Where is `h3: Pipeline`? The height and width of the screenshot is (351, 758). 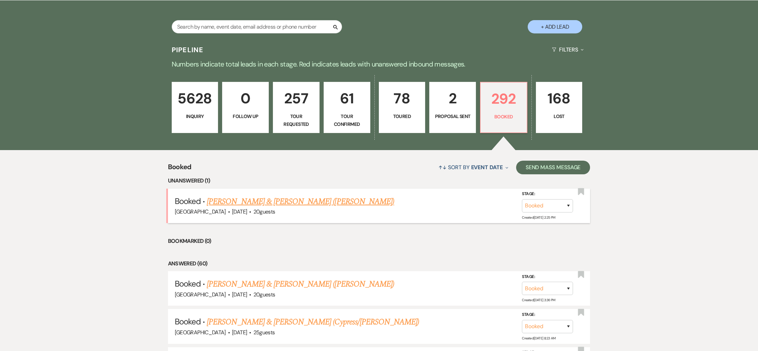
h3: Pipeline is located at coordinates (188, 50).